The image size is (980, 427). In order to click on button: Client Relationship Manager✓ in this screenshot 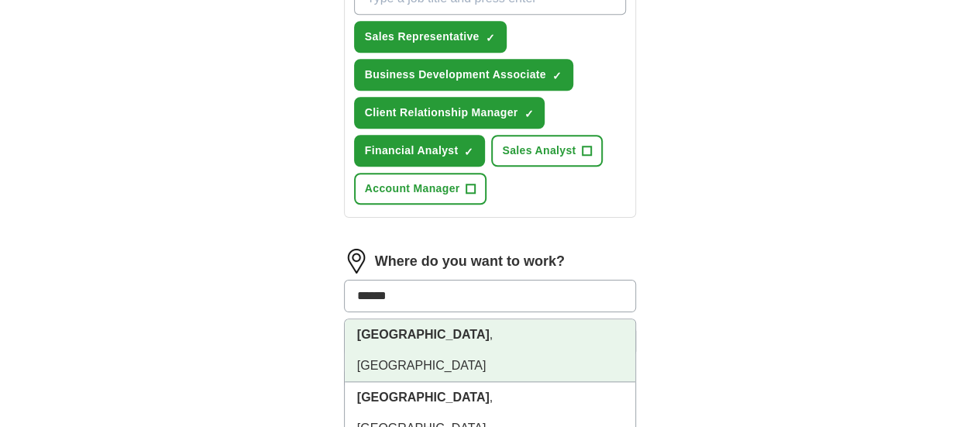, I will do `click(449, 112)`.